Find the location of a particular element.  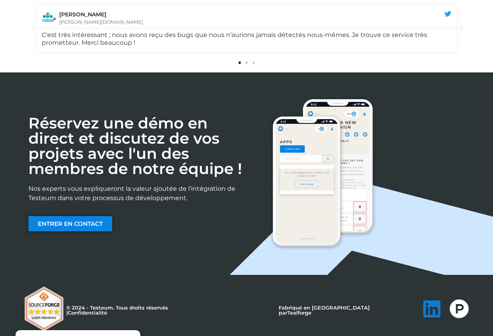

img: Maquettes d'appareils de section d'appel à l'action is located at coordinates (323, 174).